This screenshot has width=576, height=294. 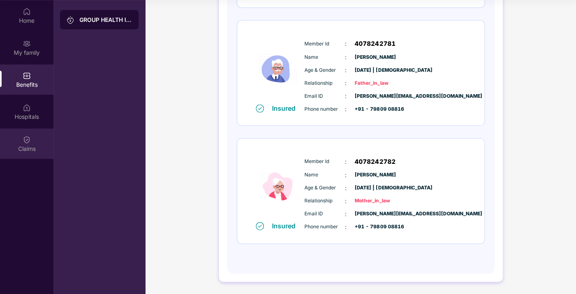 I want to click on img: svg+xml;base64,PHN2ZyBpZD0iSG9tZSIgeG1sbnM9Imh0dHA6Ly93d3cudzMub3JnLzIwMDAvc3ZnIiB3aWR0aD0iMjAiIG..., so click(x=27, y=11).